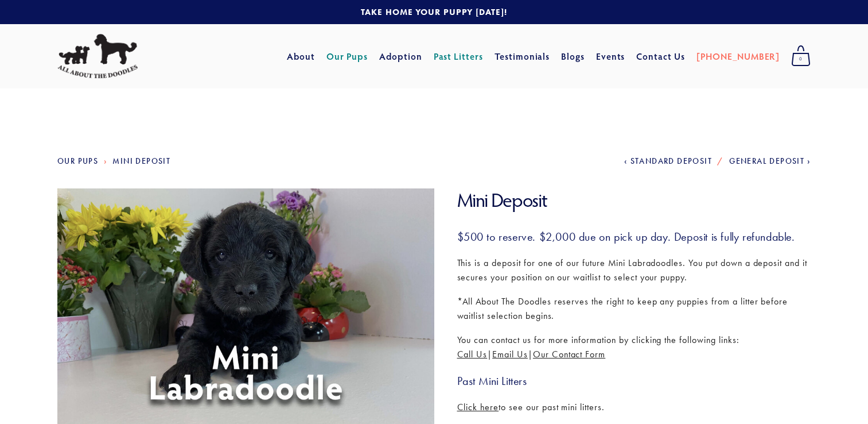 The image size is (868, 424). What do you see at coordinates (671, 161) in the screenshot?
I see `span: Standard Deposit` at bounding box center [671, 161].